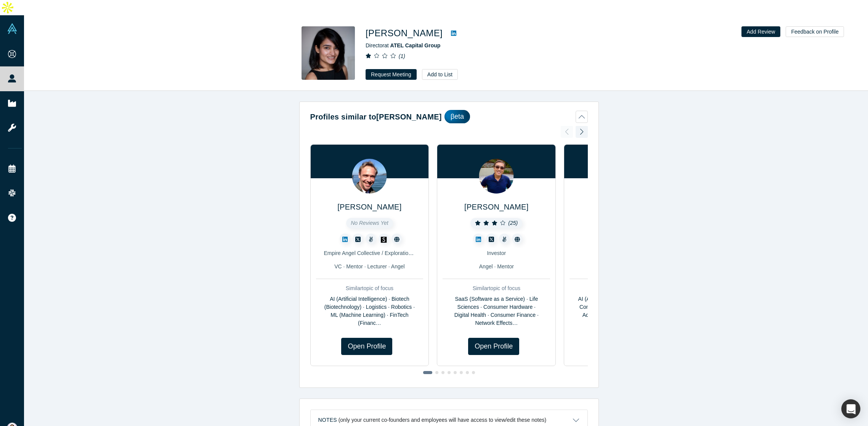 The width and height of the screenshot is (868, 426). I want to click on span: Director at, so click(403, 45).